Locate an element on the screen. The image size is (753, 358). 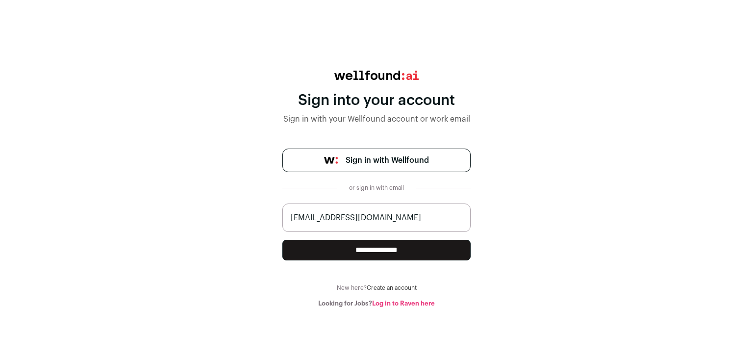
div: Sign in with your Wellfound account or work email is located at coordinates (377, 119).